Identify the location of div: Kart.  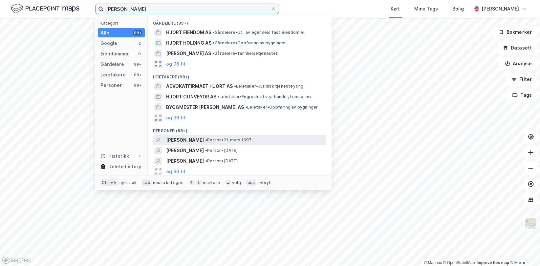
(395, 9).